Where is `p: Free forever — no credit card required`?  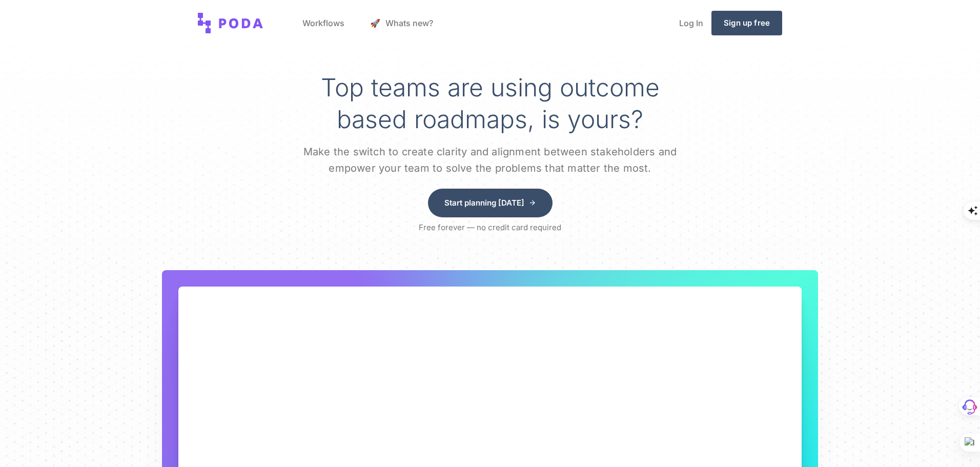
p: Free forever — no credit card required is located at coordinates (490, 227).